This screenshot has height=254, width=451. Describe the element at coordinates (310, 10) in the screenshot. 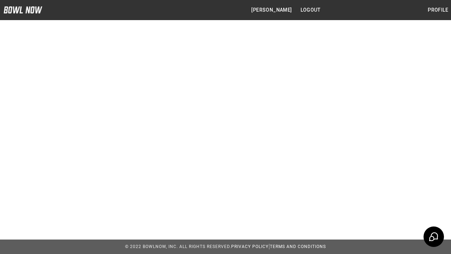

I see `button: Logout` at that location.